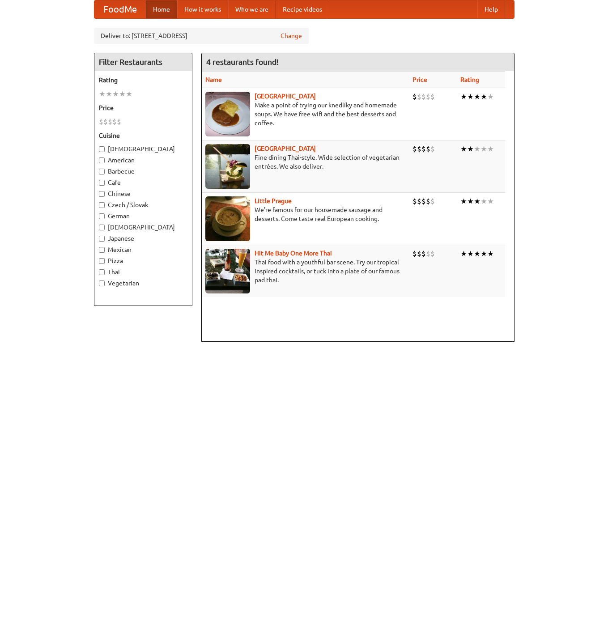 The image size is (608, 633). I want to click on a: Home, so click(161, 9).